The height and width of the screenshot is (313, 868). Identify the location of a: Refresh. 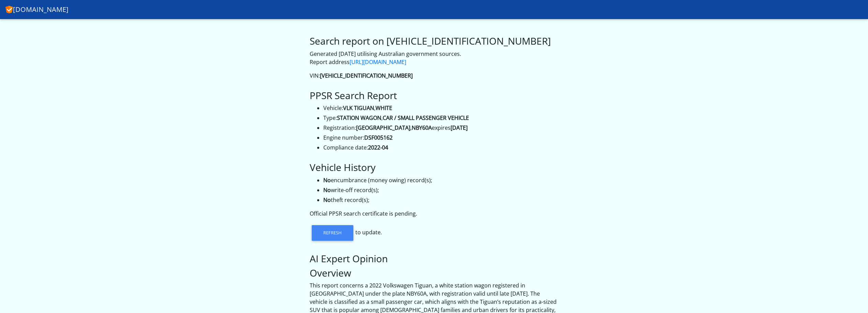
(332, 233).